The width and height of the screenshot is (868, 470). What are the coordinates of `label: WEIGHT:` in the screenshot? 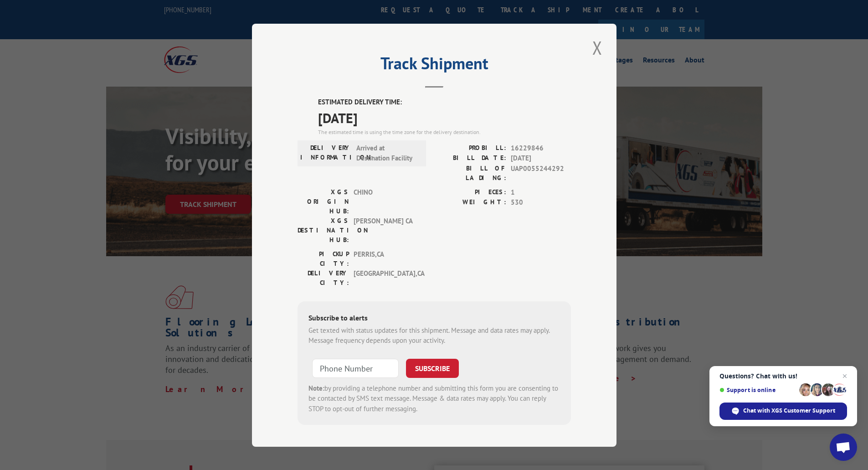 It's located at (471, 202).